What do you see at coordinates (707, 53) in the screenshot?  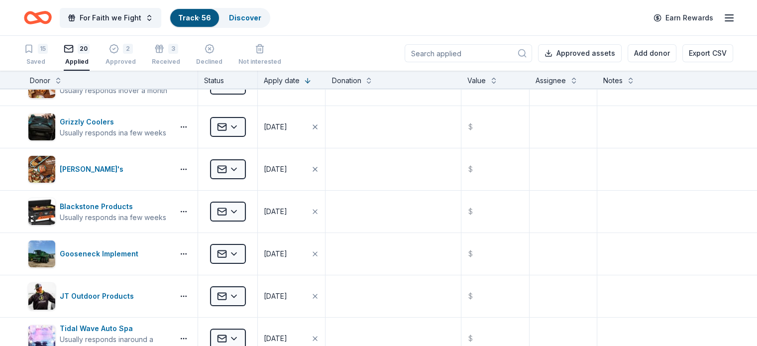 I see `button: Export CSV` at bounding box center [707, 53].